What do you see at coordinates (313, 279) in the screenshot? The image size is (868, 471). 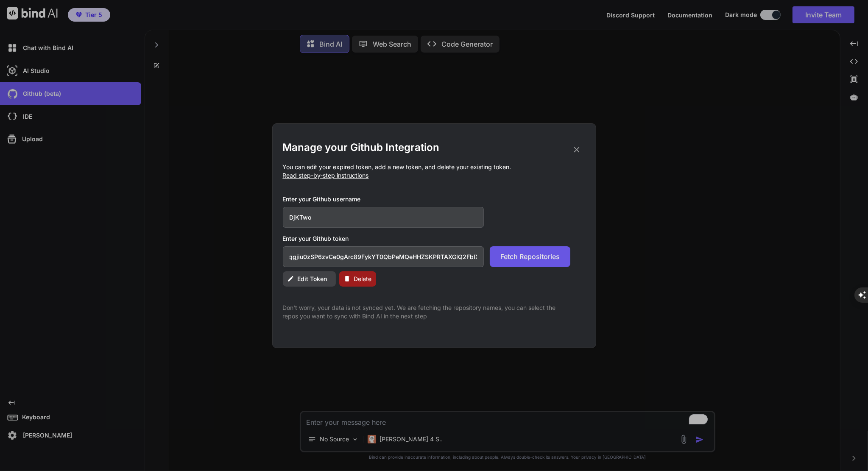 I see `span: Edit Token` at bounding box center [313, 279].